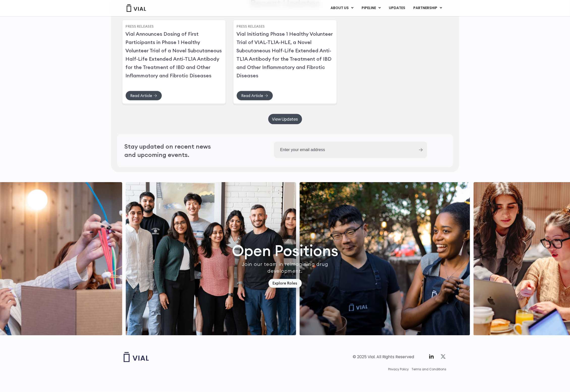 Image resolution: width=570 pixels, height=392 pixels. What do you see at coordinates (398, 370) in the screenshot?
I see `span: Privacy Policy` at bounding box center [398, 370].